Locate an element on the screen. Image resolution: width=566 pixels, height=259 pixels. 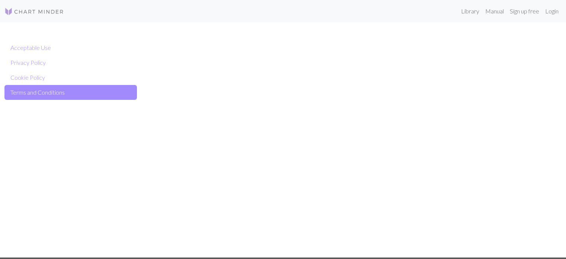
a: Cookie Policy is located at coordinates (71, 77).